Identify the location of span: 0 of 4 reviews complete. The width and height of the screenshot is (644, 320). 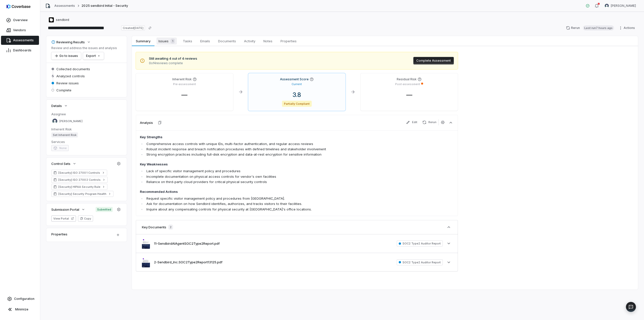
(173, 63).